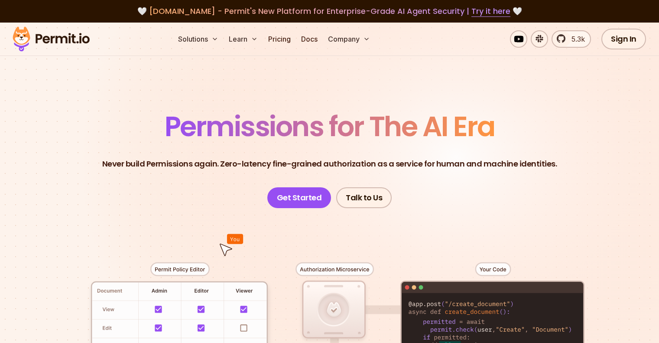  What do you see at coordinates (299, 198) in the screenshot?
I see `a: Get Started` at bounding box center [299, 198].